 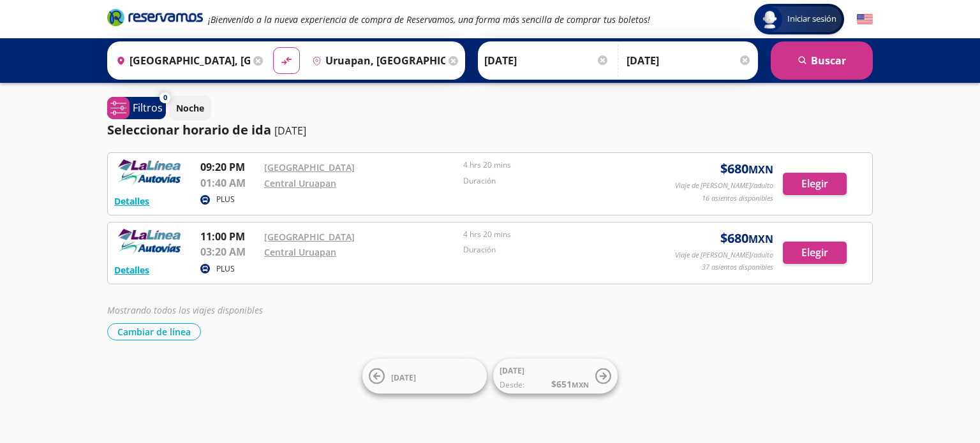 I want to click on em: Mostrando todos los viajes disponibles, so click(x=185, y=310).